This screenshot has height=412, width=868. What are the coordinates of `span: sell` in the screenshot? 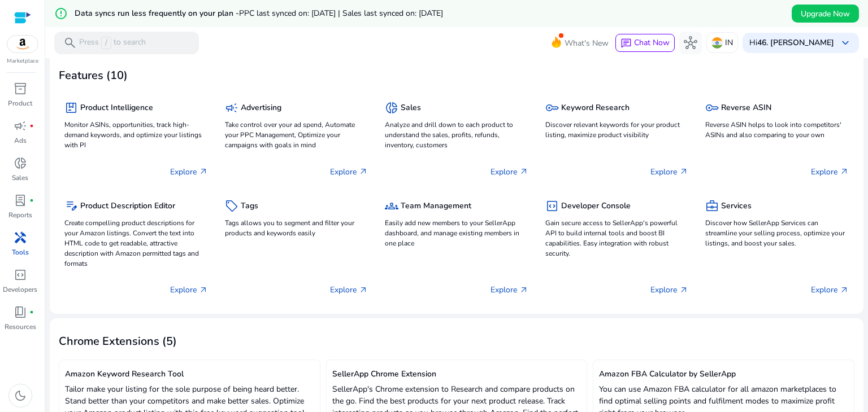 It's located at (232, 206).